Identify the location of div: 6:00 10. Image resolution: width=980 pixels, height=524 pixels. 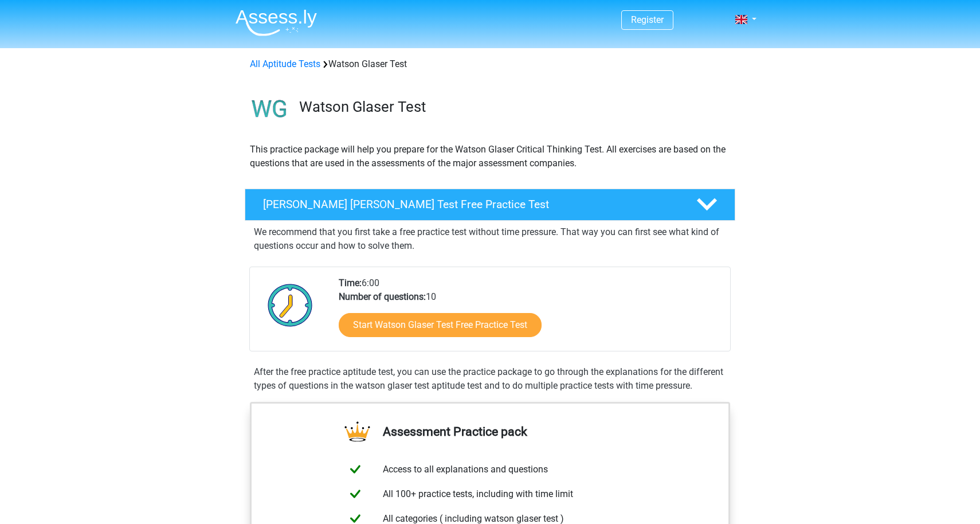
(530, 313).